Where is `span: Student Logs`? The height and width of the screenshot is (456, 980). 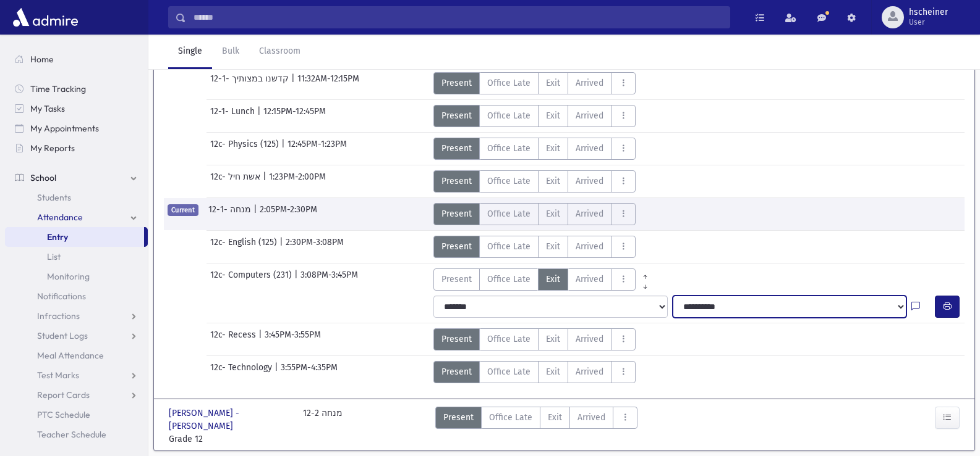
span: Student Logs is located at coordinates (62, 336).